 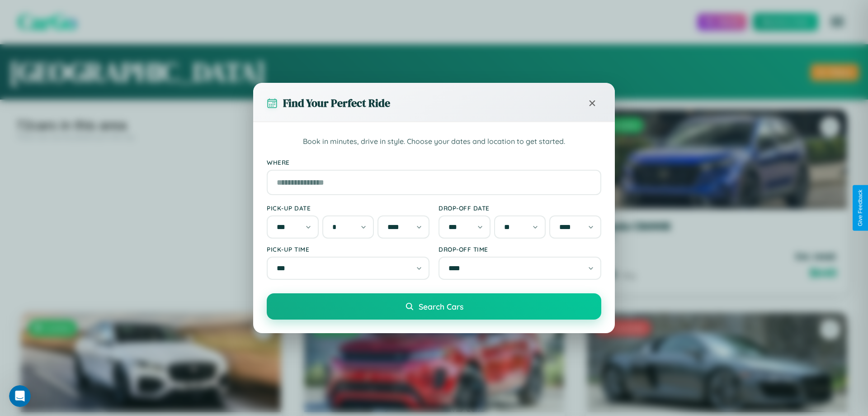 What do you see at coordinates (348, 248) in the screenshot?
I see `label: Pick-up Time` at bounding box center [348, 248].